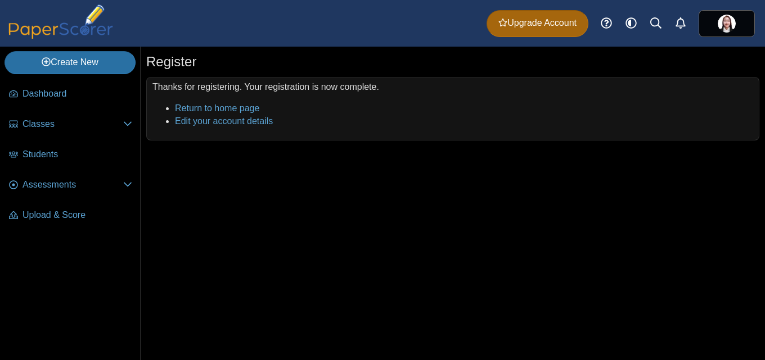  What do you see at coordinates (77, 155) in the screenshot?
I see `span: Students` at bounding box center [77, 155].